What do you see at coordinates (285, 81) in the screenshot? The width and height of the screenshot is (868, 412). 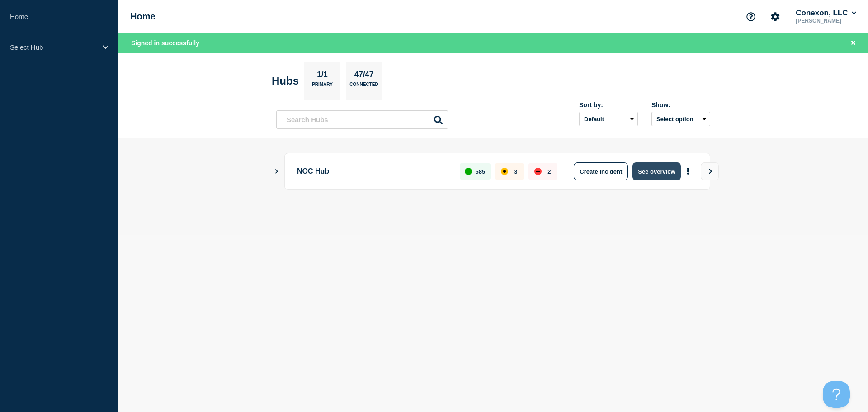 I see `h2: Hubs` at bounding box center [285, 81].